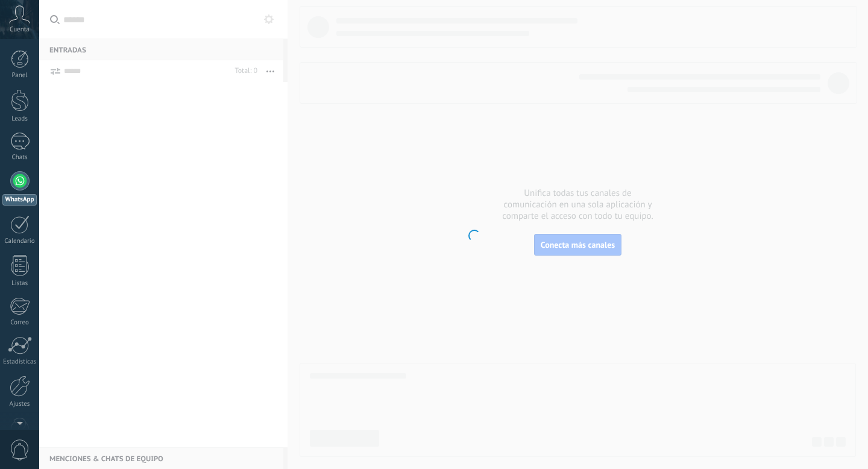  I want to click on div: Panel, so click(20, 76).